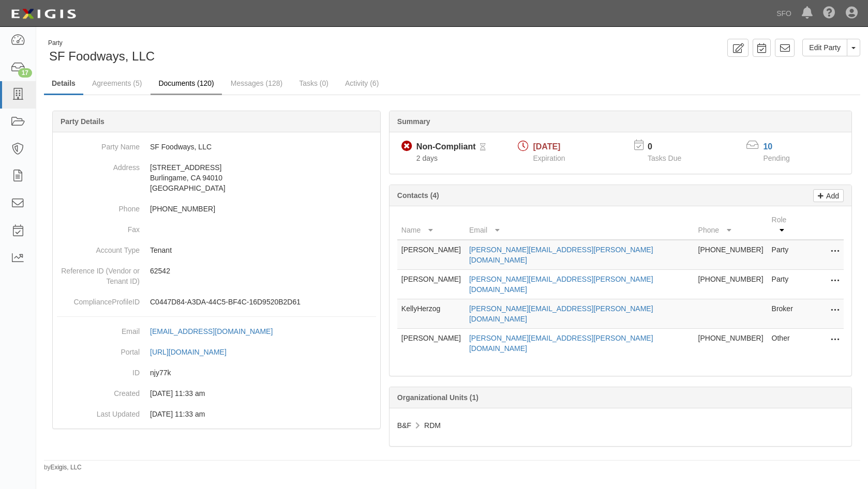  Describe the element at coordinates (665, 158) in the screenshot. I see `span: Tasks Due` at that location.